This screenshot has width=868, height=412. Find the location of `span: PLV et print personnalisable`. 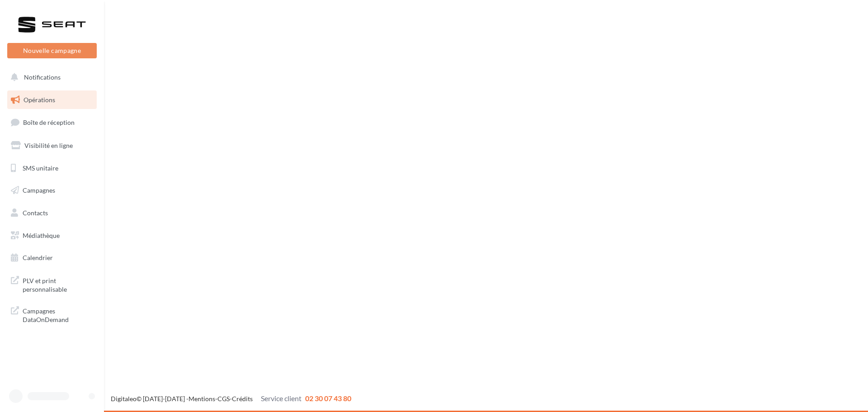

span: PLV et print personnalisable is located at coordinates (58, 284).